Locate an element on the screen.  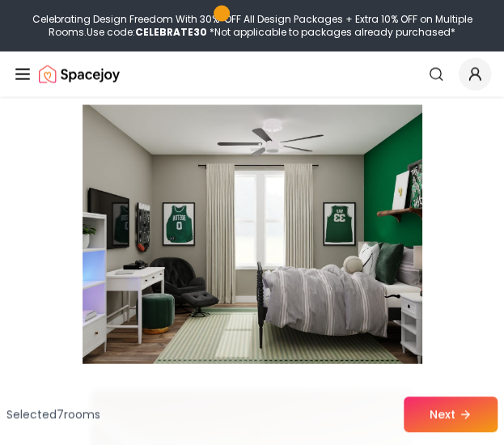
b: CELEBRATE30 is located at coordinates (171, 32).